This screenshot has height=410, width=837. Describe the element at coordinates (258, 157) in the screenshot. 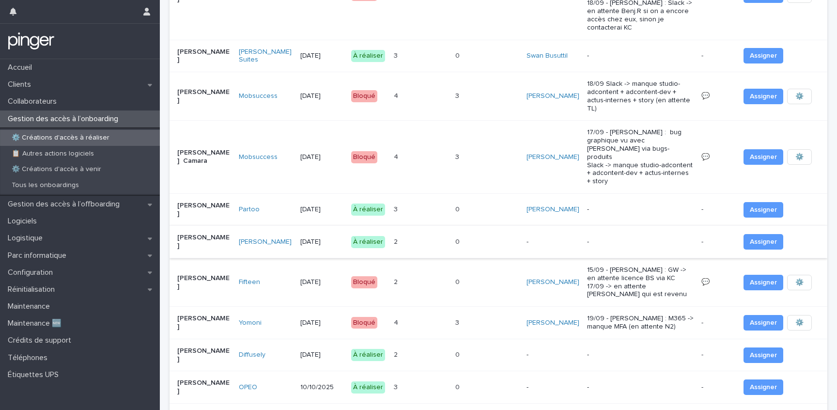

I see `a: Mobsuccess` at that location.